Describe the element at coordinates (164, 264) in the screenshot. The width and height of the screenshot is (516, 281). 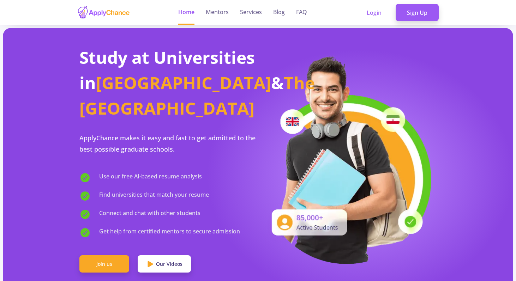
I see `a: Our Videos` at that location.